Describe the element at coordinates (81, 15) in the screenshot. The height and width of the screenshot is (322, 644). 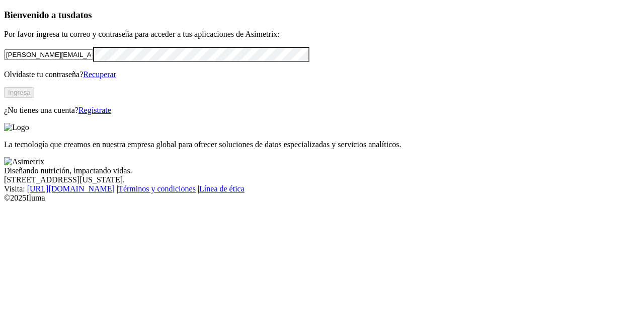
I see `span: datos` at that location.